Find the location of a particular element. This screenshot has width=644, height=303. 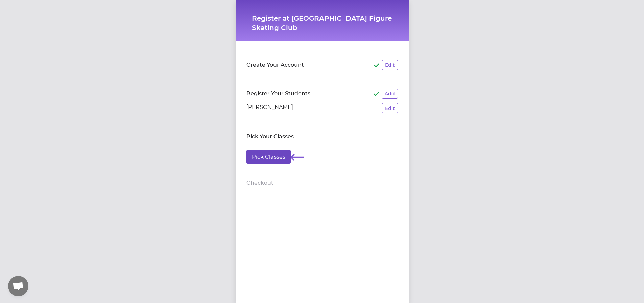

h2: Register Your Students is located at coordinates (278, 93).